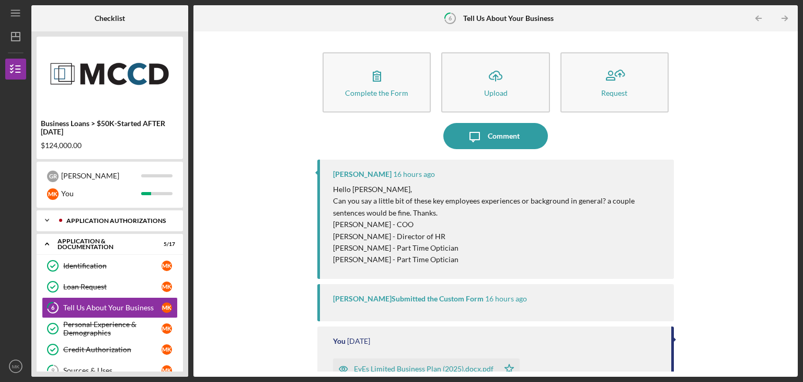  What do you see at coordinates (53, 370) in the screenshot?
I see `tspan: 9` at bounding box center [53, 370].